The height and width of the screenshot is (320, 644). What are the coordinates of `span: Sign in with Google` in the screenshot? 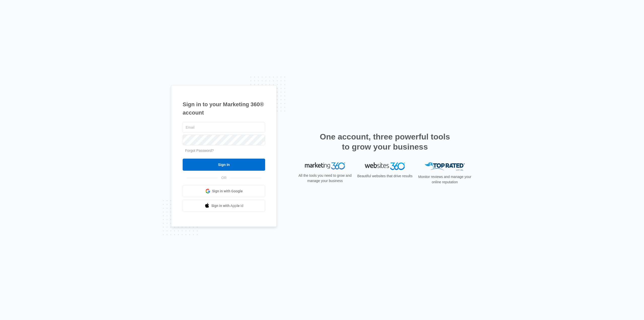 It's located at (227, 191).